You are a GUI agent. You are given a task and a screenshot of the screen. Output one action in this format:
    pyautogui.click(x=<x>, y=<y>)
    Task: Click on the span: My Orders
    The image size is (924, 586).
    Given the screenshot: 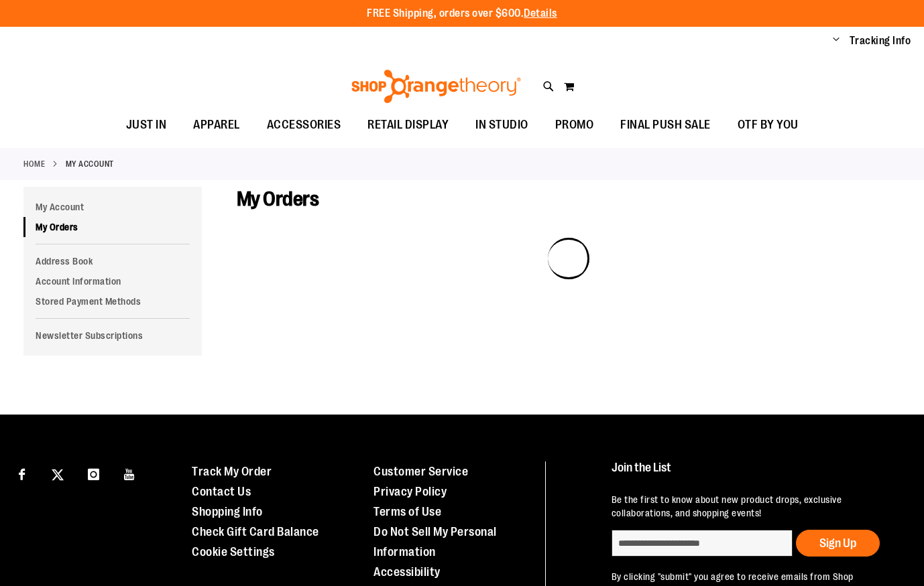 What is the action you would take?
    pyautogui.click(x=277, y=199)
    